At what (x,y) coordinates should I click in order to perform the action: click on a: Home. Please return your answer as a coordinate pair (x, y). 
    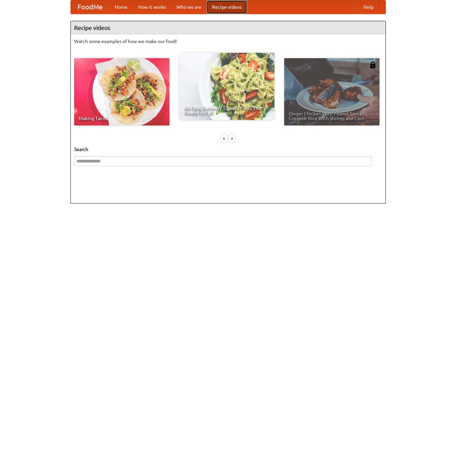
    Looking at the image, I should click on (121, 7).